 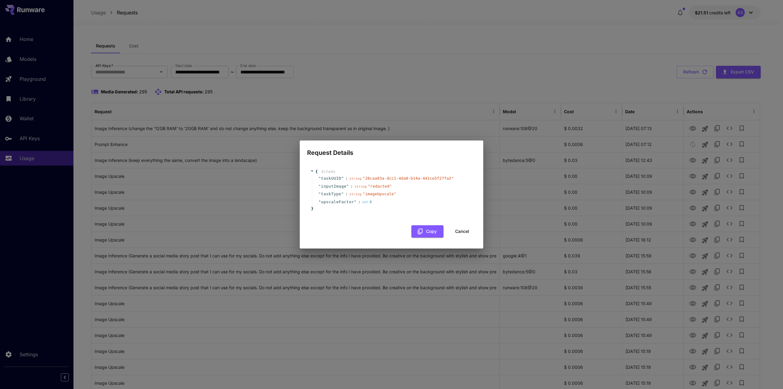 What do you see at coordinates (331, 178) in the screenshot?
I see `span: taskUUID` at bounding box center [331, 178].